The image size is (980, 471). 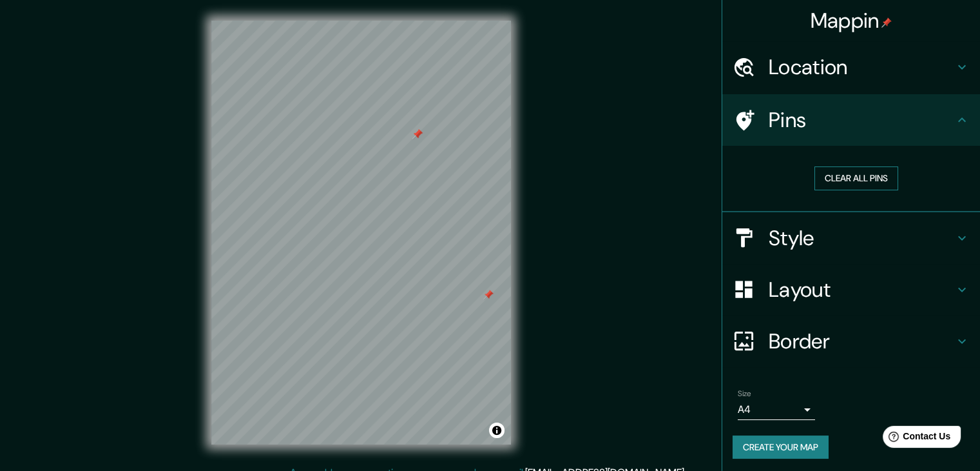 What do you see at coordinates (852, 21) in the screenshot?
I see `h4: Mappin` at bounding box center [852, 21].